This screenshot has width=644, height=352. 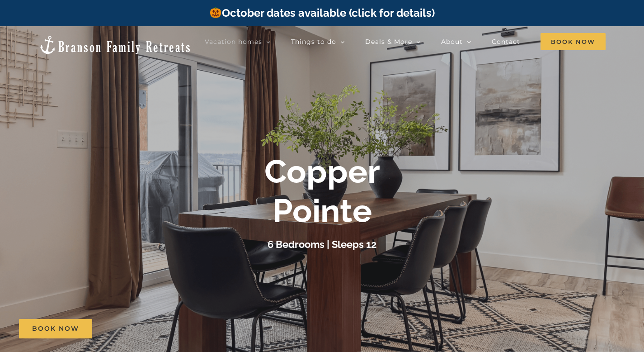 I want to click on a: About, so click(x=456, y=41).